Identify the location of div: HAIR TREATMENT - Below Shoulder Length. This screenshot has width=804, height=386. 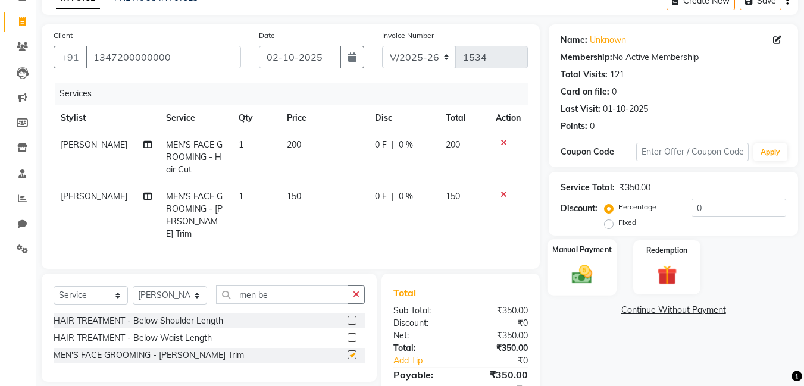
(138, 321).